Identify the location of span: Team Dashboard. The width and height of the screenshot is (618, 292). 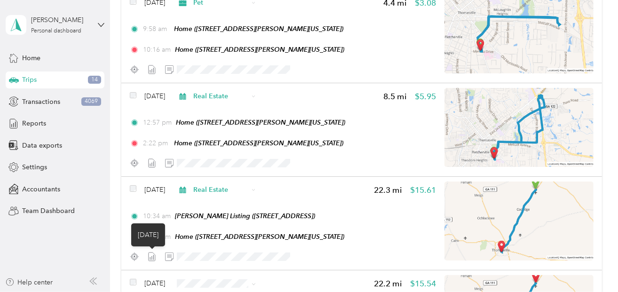
(48, 211).